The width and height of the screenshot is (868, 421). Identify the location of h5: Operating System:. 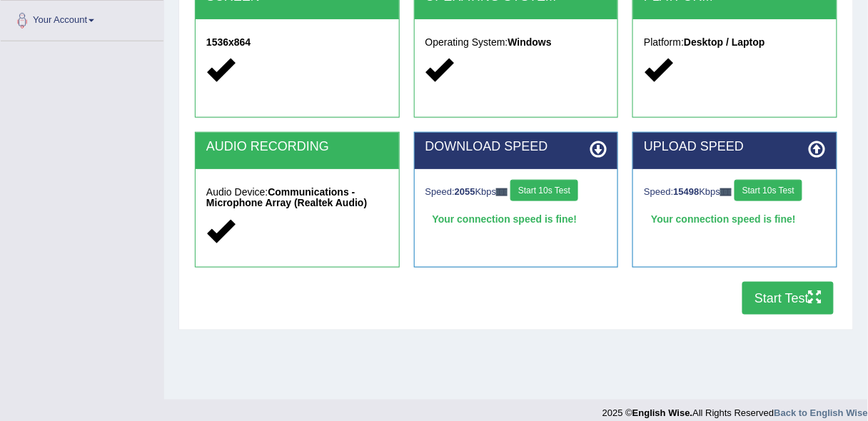
(516, 42).